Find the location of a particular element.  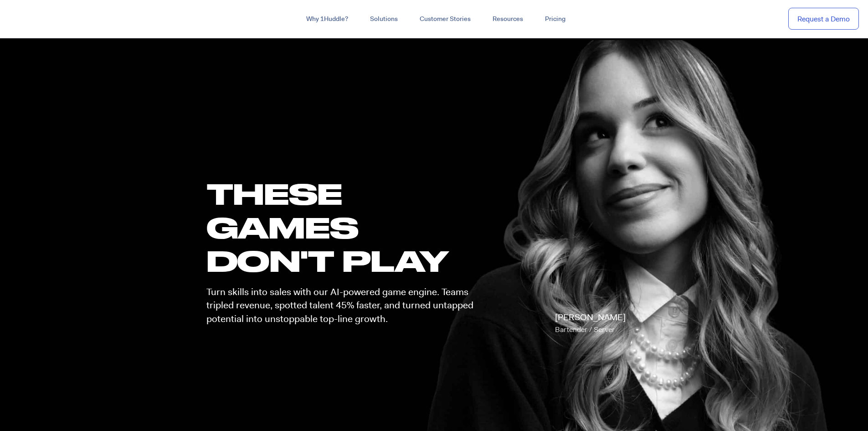

a: Why 1Huddle? is located at coordinates (327, 19).